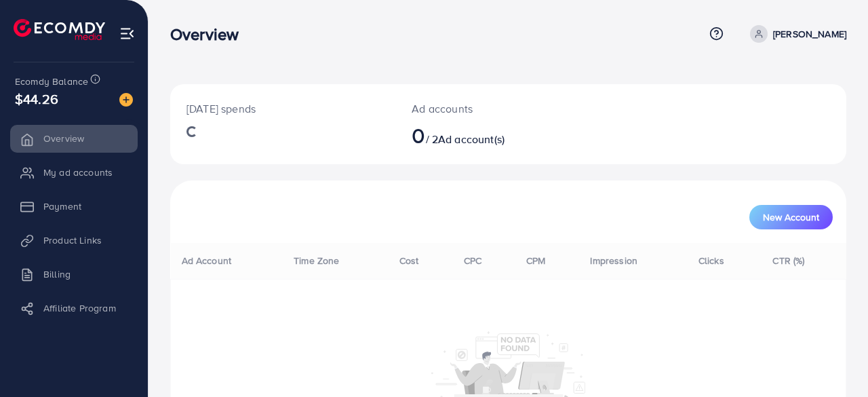 The height and width of the screenshot is (397, 868). Describe the element at coordinates (479, 135) in the screenshot. I see `h2: / 2` at that location.